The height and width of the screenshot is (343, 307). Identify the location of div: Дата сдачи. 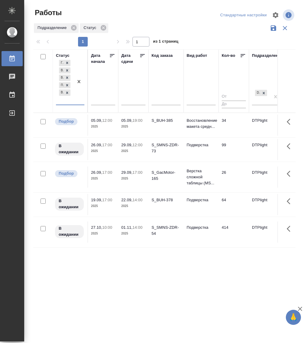
(130, 59).